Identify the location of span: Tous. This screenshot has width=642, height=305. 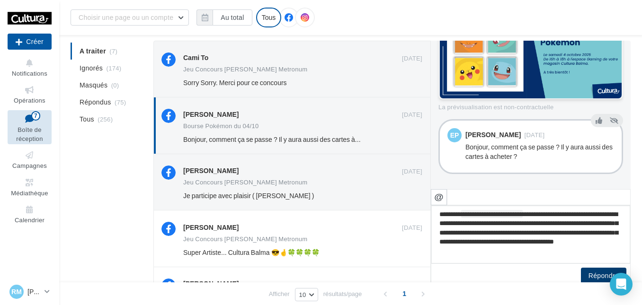
(87, 119).